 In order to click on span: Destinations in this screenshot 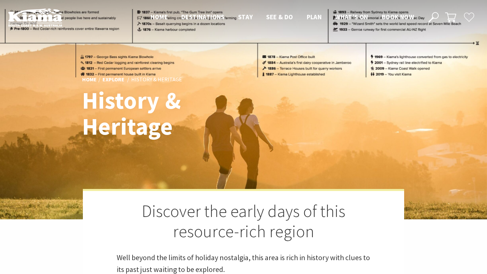, I will do `click(203, 17)`.